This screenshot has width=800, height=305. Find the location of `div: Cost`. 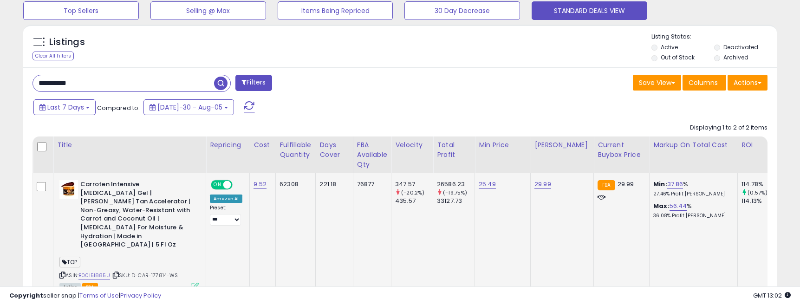

div: Cost is located at coordinates (262, 145).